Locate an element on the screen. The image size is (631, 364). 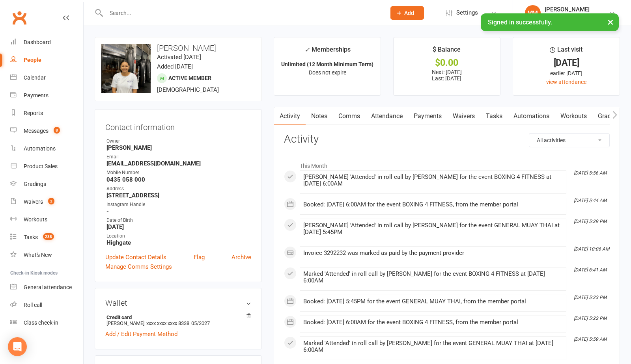
div: Reports is located at coordinates (33, 113).